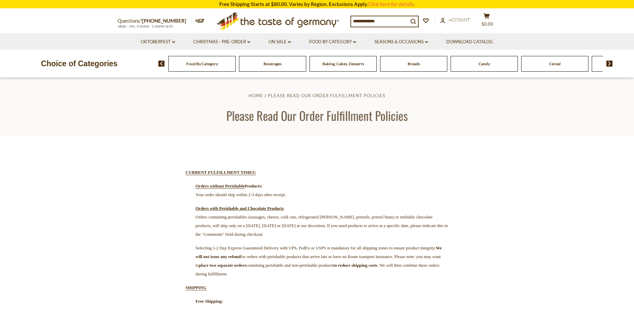 This screenshot has width=634, height=311. Describe the element at coordinates (317, 115) in the screenshot. I see `h1: Please Read Our Order Fulfillment Policies` at that location.